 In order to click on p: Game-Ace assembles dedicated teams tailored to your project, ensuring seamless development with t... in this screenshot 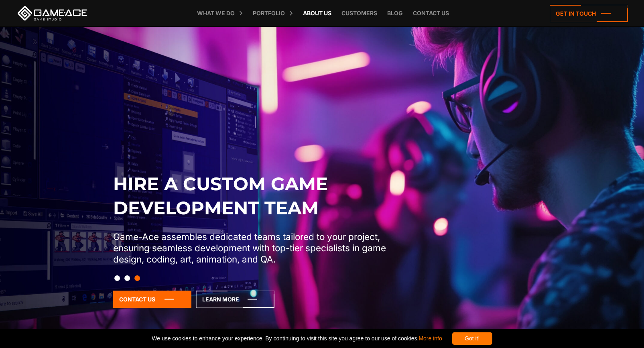, I will do `click(253, 248)`.